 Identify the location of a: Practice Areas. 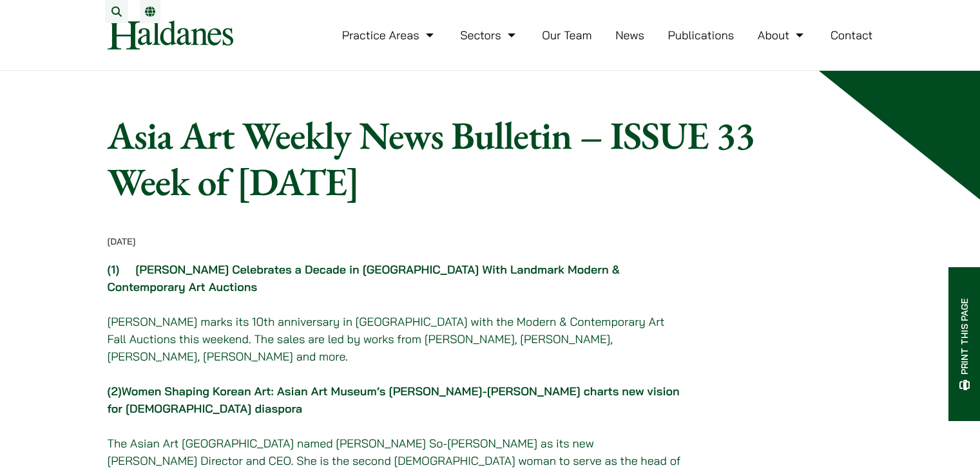
(389, 35).